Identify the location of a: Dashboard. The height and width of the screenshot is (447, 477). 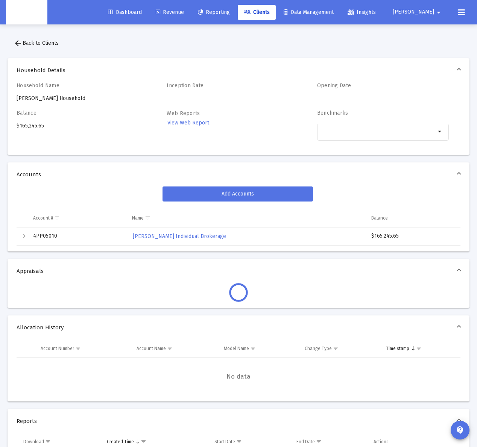
(125, 12).